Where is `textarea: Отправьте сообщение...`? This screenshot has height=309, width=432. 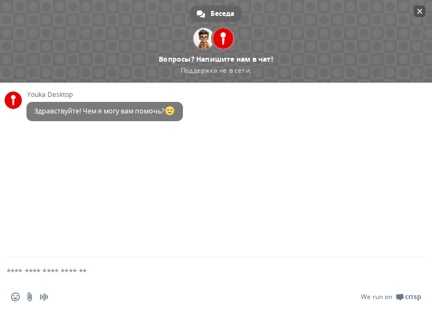 textarea: Отправьте сообщение... is located at coordinates (201, 271).